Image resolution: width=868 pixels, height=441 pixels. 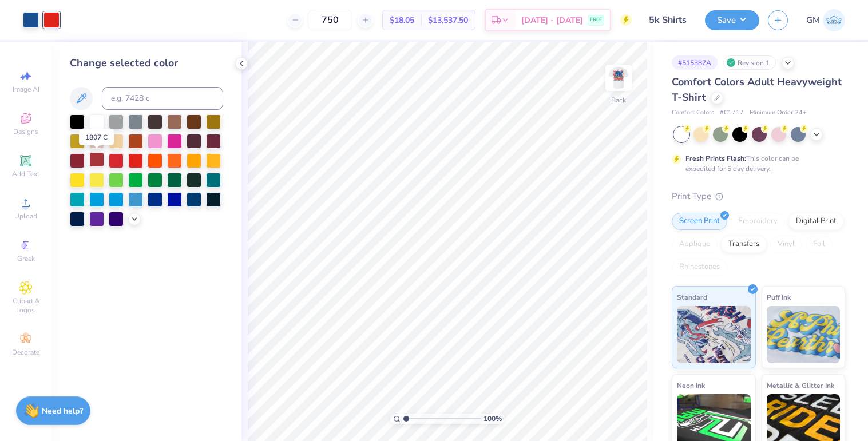 I want to click on span: Neon Ink, so click(x=690, y=385).